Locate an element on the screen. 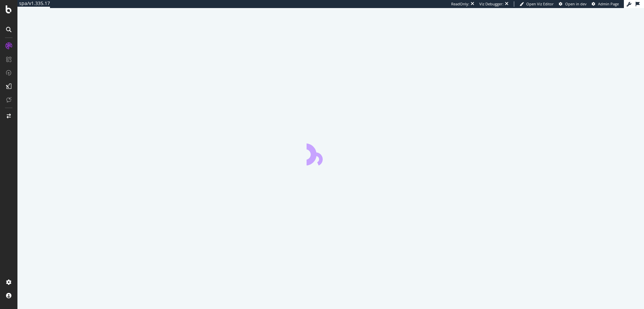 This screenshot has width=644, height=309. span: Admin Page is located at coordinates (609, 4).